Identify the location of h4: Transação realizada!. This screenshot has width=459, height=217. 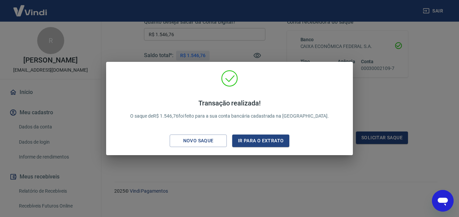
(230, 103).